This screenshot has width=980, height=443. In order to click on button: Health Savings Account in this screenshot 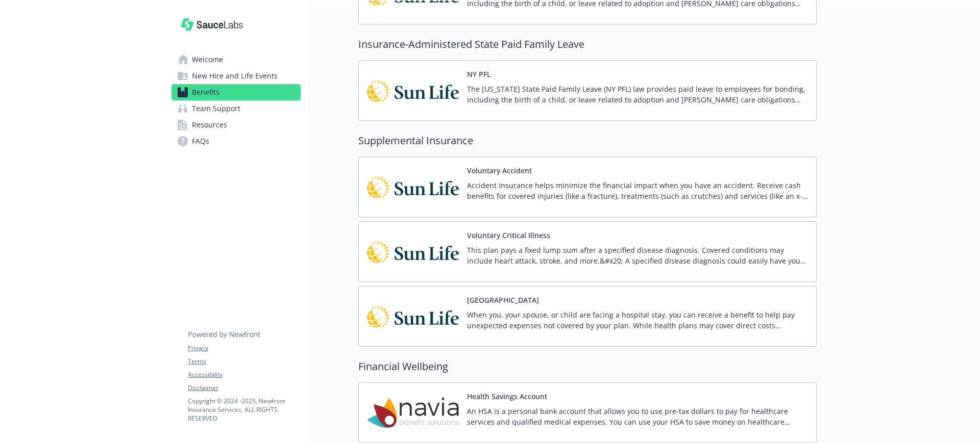, I will do `click(507, 396)`.